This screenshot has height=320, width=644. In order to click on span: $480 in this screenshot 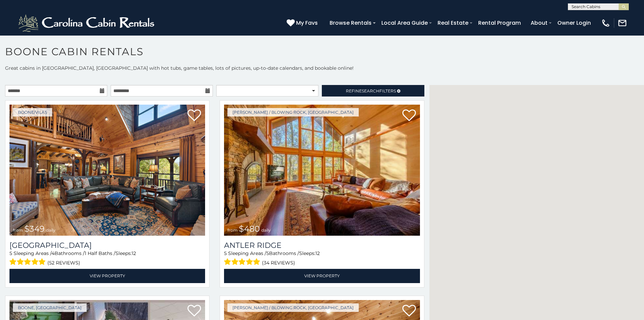, I will do `click(250, 228)`.